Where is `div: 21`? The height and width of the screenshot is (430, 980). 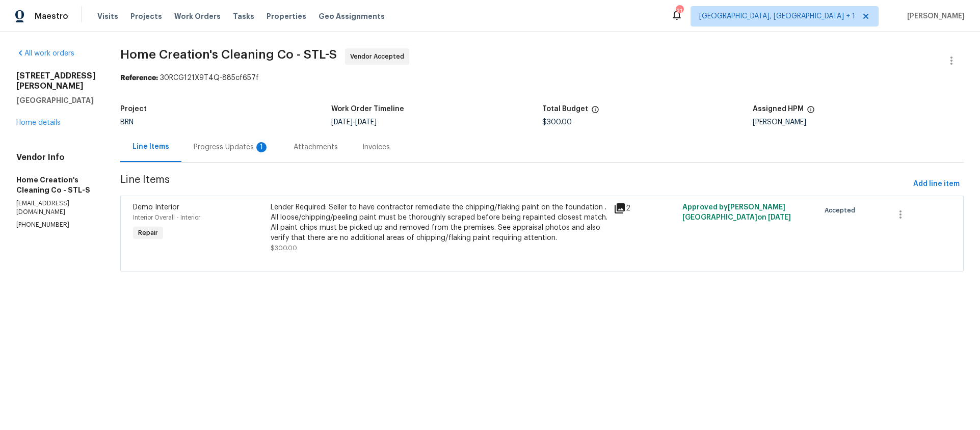
div: 21 is located at coordinates (679, 11).